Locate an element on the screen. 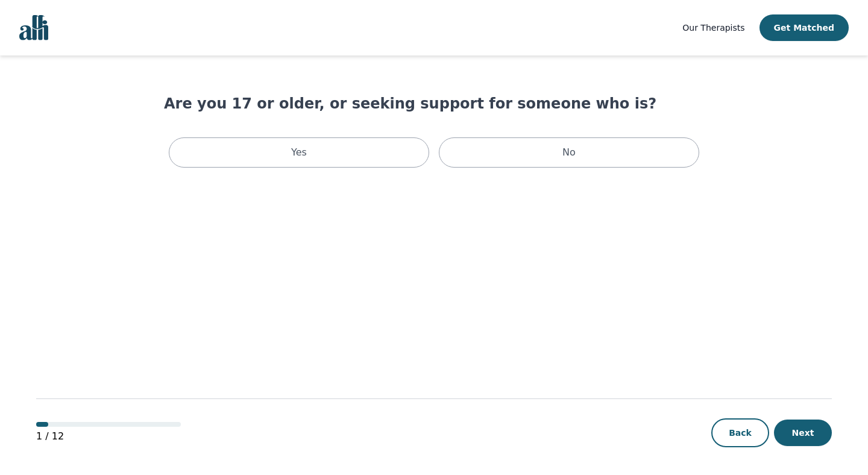 This screenshot has width=868, height=475. h1: Are you 17 or older, or seeking support for someone who is? is located at coordinates (434, 103).